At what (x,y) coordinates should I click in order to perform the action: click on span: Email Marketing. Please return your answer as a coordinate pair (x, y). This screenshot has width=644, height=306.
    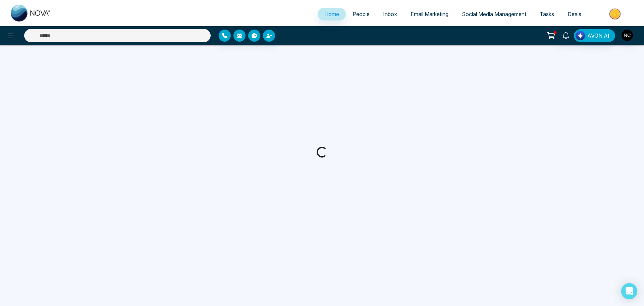
    Looking at the image, I should click on (429, 14).